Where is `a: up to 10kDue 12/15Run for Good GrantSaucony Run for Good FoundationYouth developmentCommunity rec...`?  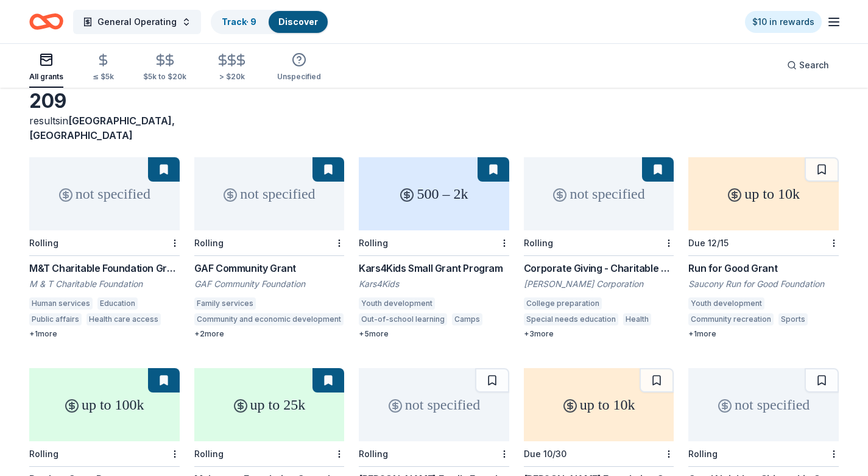 a: up to 10kDue 12/15Run for Good GrantSaucony Run for Good FoundationYouth developmentCommunity rec... is located at coordinates (764, 248).